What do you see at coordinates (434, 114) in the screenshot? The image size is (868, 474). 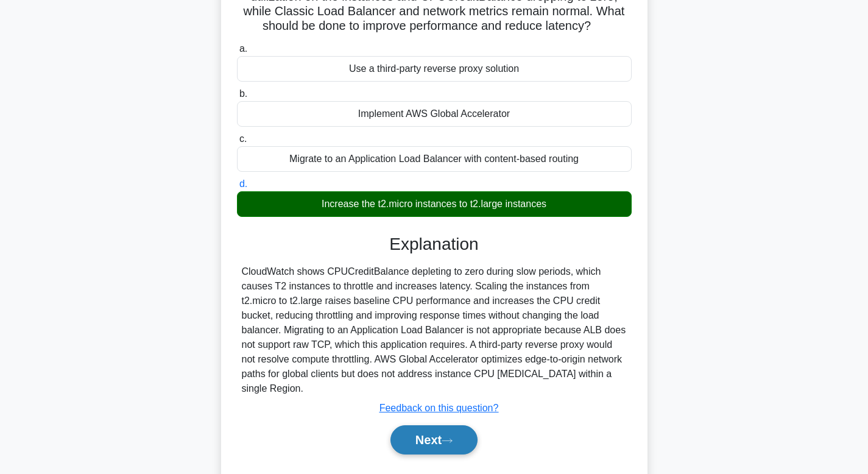 I see `div: Implement AWS Global Accelerator` at bounding box center [434, 114].